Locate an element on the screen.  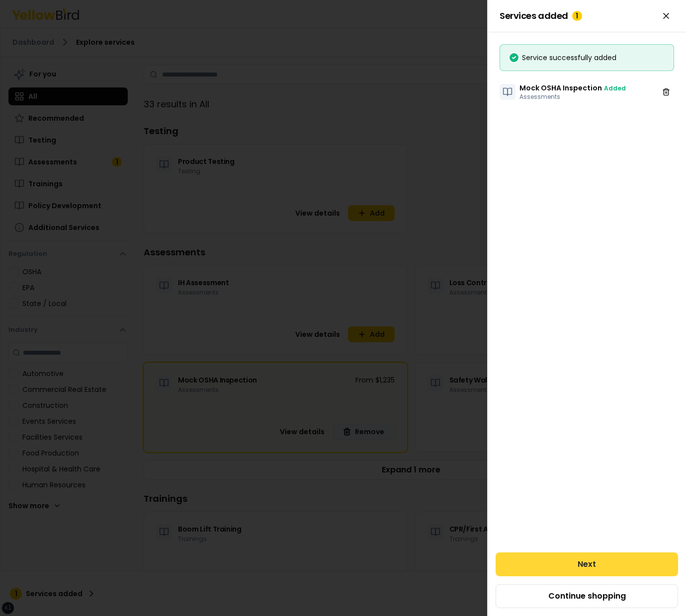
button: Continue shopping is located at coordinates (586, 597).